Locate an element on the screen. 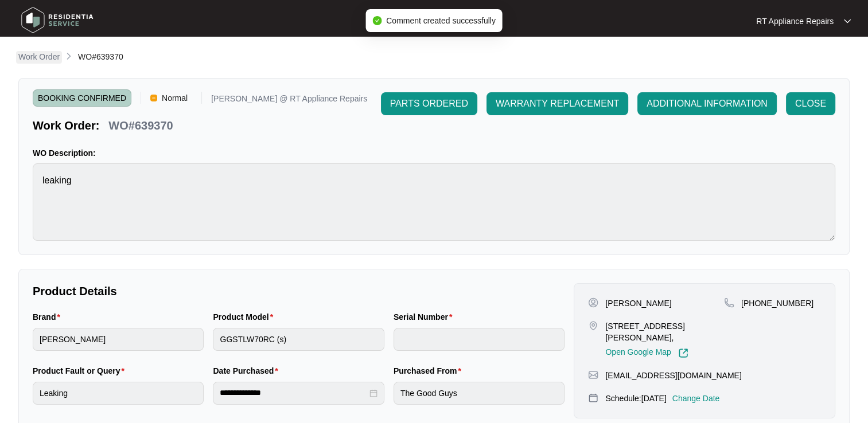 This screenshot has height=423, width=868. p: WO#639370 is located at coordinates (141, 125).